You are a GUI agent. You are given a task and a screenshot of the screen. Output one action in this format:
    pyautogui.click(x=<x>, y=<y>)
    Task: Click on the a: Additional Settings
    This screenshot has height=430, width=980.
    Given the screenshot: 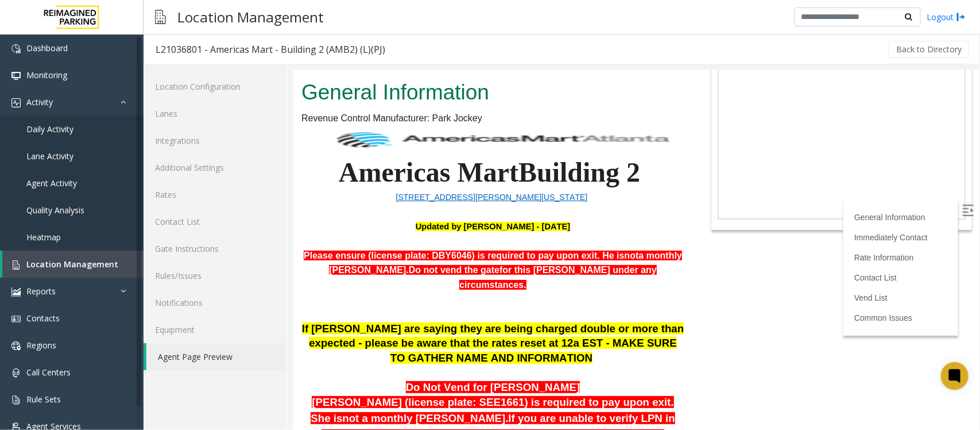 What is the action you would take?
    pyautogui.click(x=215, y=167)
    